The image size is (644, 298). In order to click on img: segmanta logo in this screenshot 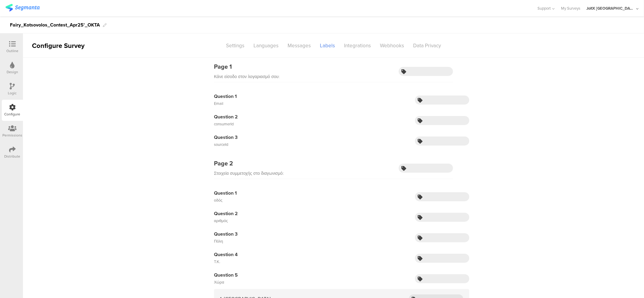, I will do `click(22, 8)`.